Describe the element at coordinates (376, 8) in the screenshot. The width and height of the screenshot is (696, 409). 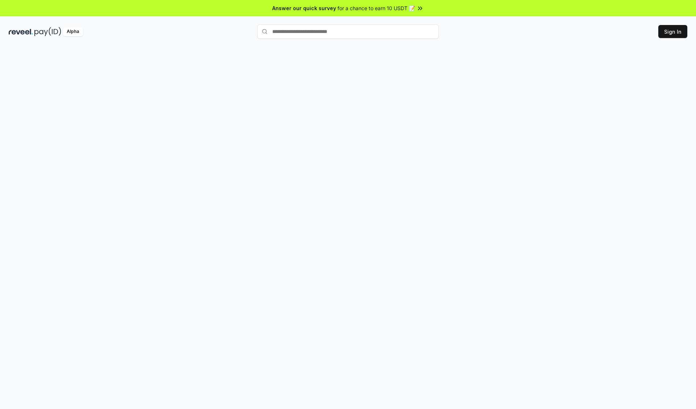
I see `span: for a chance to earn 10 USDT 📝` at that location.